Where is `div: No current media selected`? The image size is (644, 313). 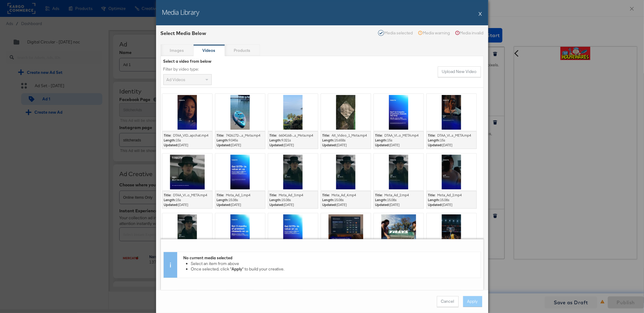 div: No current media selected is located at coordinates (331, 258).